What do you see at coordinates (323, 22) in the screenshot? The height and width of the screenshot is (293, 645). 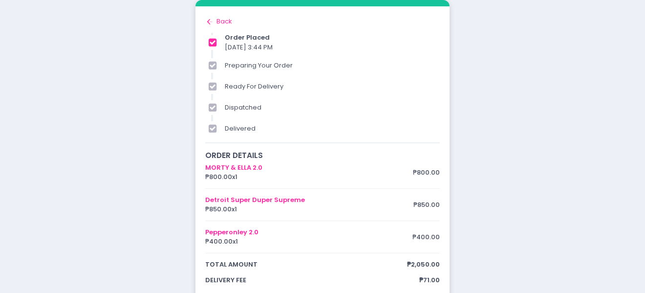 I see `div: Back` at bounding box center [323, 22].